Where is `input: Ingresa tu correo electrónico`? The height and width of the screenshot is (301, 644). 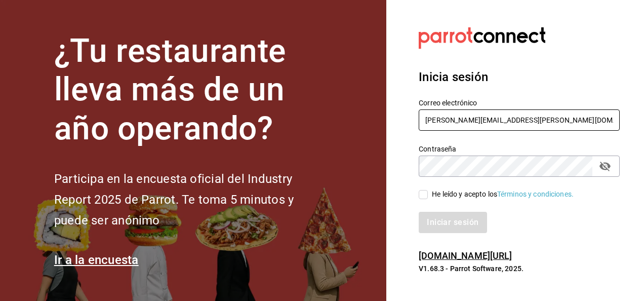
input: Ingresa tu correo electrónico is located at coordinates (519, 120).